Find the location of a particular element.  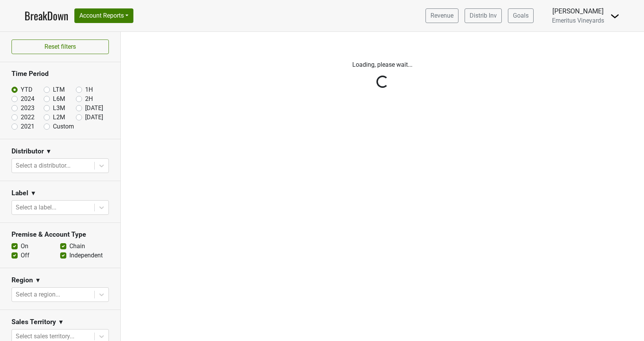

a: BreakDown is located at coordinates (46, 16).